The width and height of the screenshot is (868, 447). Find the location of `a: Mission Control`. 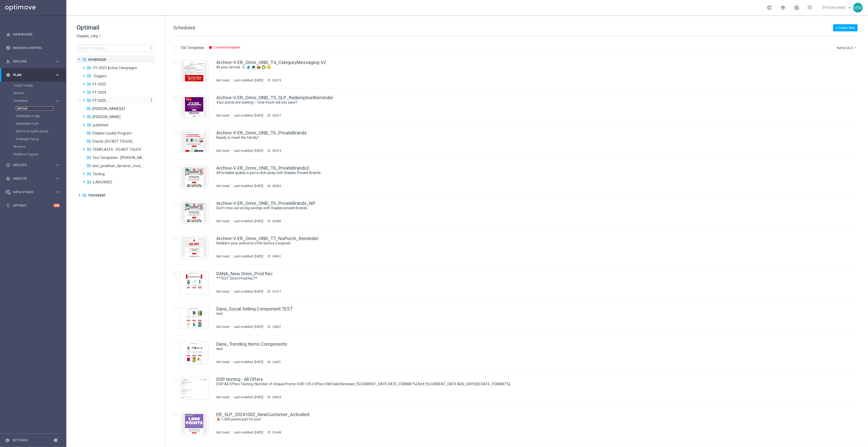

a: Mission Control is located at coordinates (36, 48).